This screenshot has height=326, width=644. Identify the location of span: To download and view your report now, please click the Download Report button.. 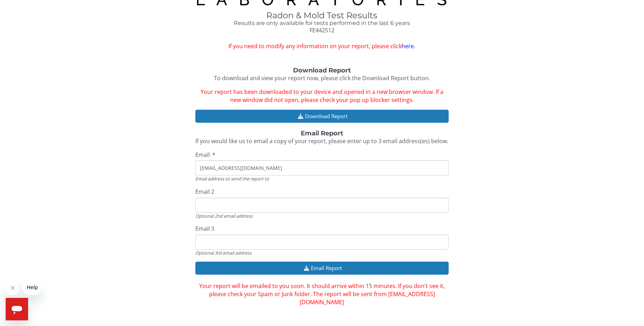
(322, 78).